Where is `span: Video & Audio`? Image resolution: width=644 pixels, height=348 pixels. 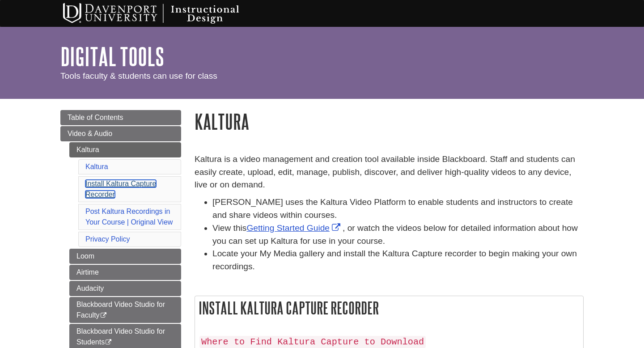 span: Video & Audio is located at coordinates (90, 133).